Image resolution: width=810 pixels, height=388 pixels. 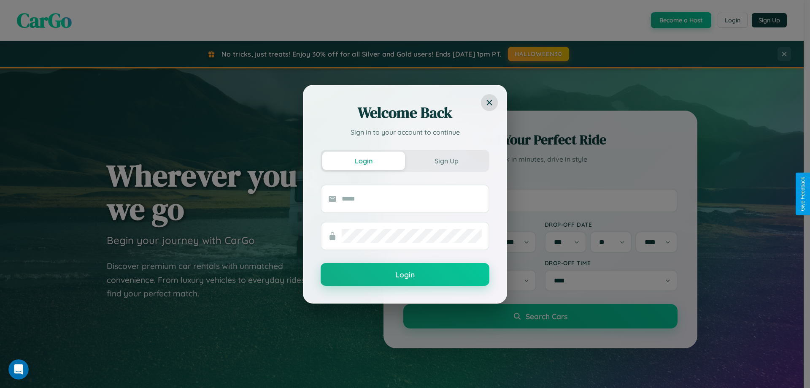 I want to click on h2: Welcome Back, so click(x=405, y=113).